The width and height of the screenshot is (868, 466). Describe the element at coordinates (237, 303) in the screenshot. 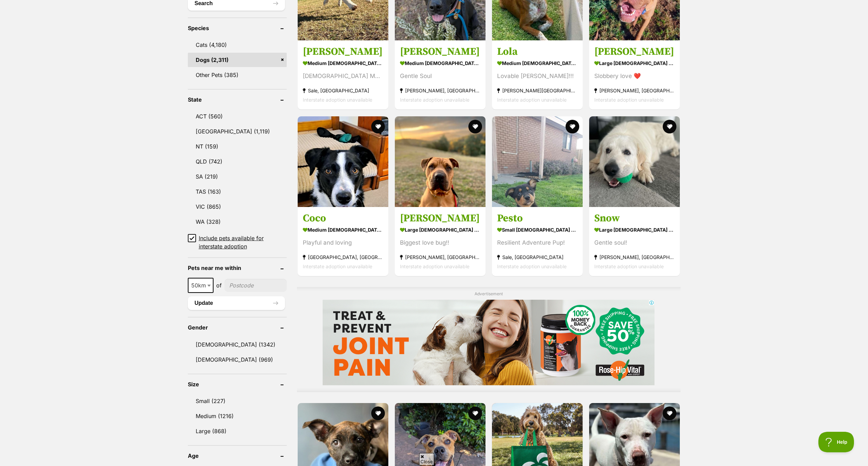

I see `button: Update` at that location.